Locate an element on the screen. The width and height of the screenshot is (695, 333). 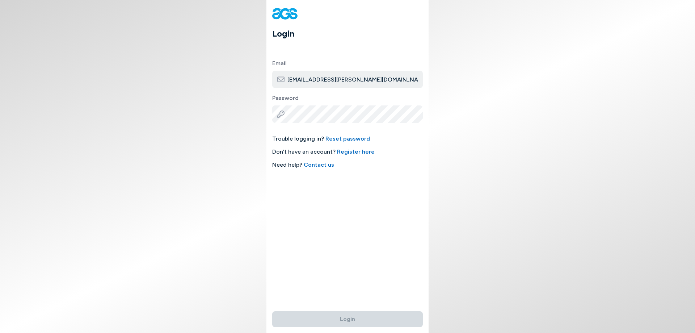
input: Type here is located at coordinates (348, 79).